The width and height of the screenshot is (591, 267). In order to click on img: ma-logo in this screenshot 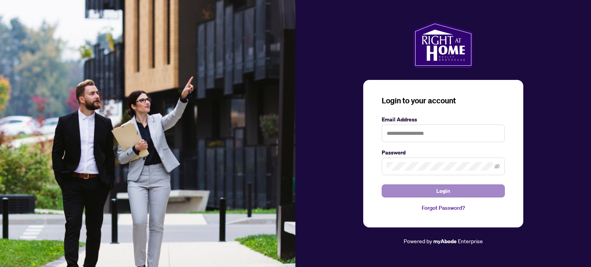, I will do `click(443, 45)`.